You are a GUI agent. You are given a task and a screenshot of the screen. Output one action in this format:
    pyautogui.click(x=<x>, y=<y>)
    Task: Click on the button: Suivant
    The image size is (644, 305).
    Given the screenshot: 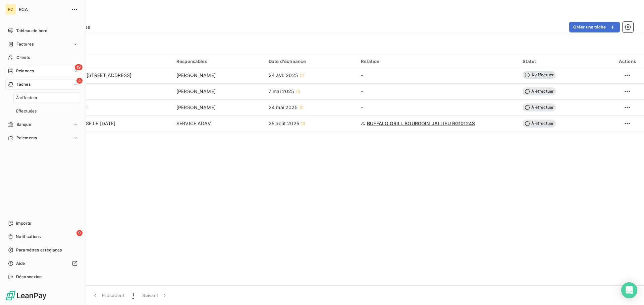 What is the action you would take?
    pyautogui.click(x=155, y=295)
    